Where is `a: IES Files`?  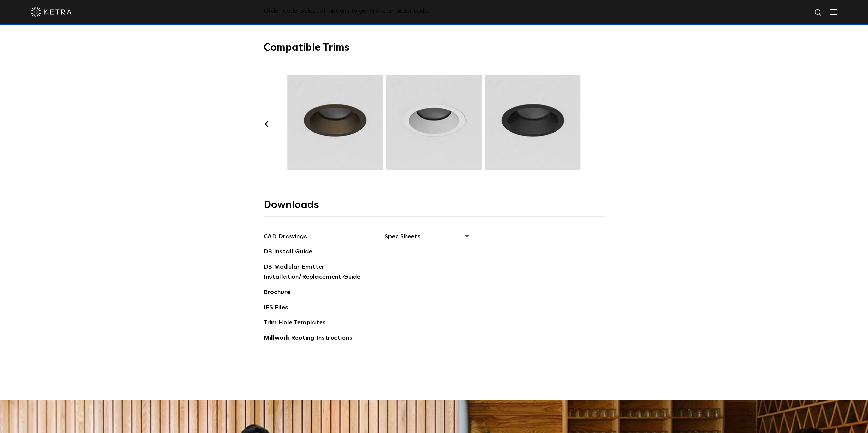
a: IES Files is located at coordinates (276, 308).